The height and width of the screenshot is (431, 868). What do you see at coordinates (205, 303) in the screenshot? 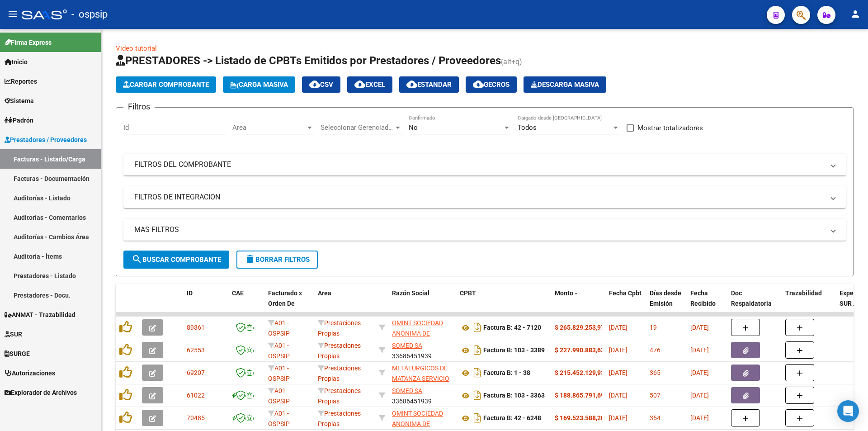
I see `datatable-header-cell: ID` at bounding box center [205, 303].